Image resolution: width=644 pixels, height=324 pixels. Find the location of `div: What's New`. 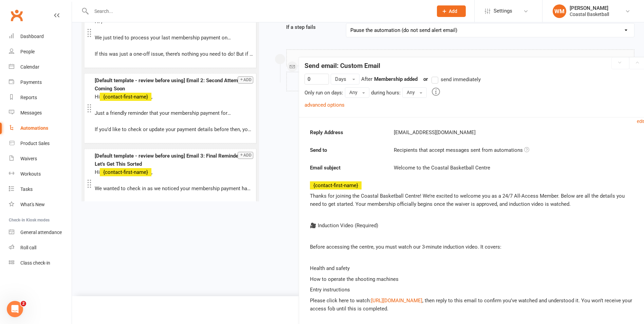

div: What's New is located at coordinates (33, 204).